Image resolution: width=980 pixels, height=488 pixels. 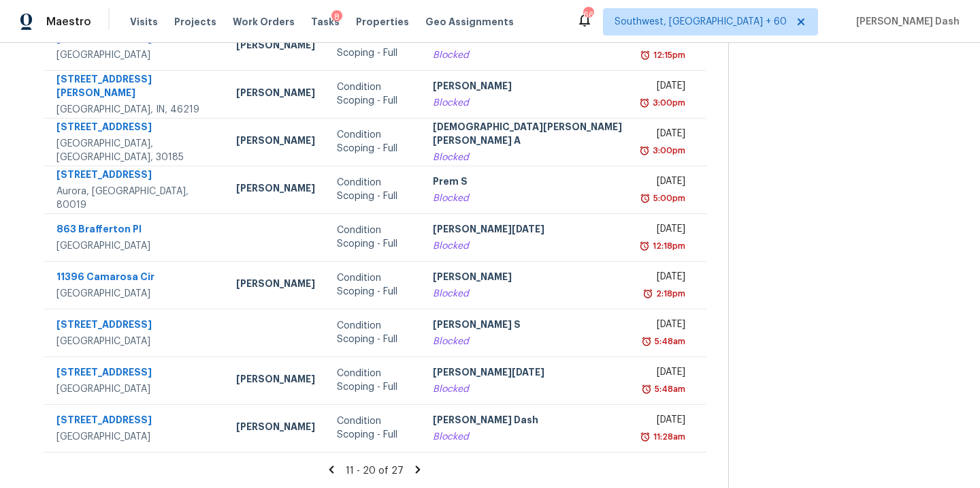 I want to click on div: Prem S, so click(x=527, y=182).